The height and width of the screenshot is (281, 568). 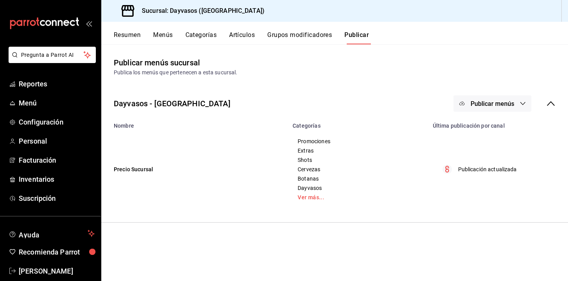 What do you see at coordinates (358, 160) in the screenshot?
I see `span: Shots` at bounding box center [358, 160].